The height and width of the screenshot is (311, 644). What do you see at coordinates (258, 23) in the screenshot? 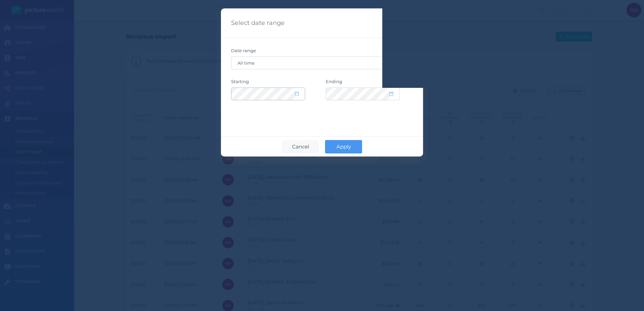
I see `span: Select date range` at bounding box center [258, 23].